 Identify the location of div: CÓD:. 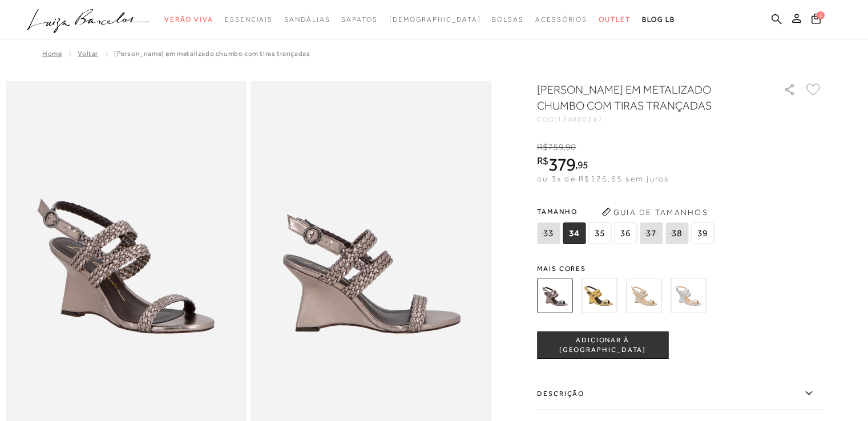
(652, 119).